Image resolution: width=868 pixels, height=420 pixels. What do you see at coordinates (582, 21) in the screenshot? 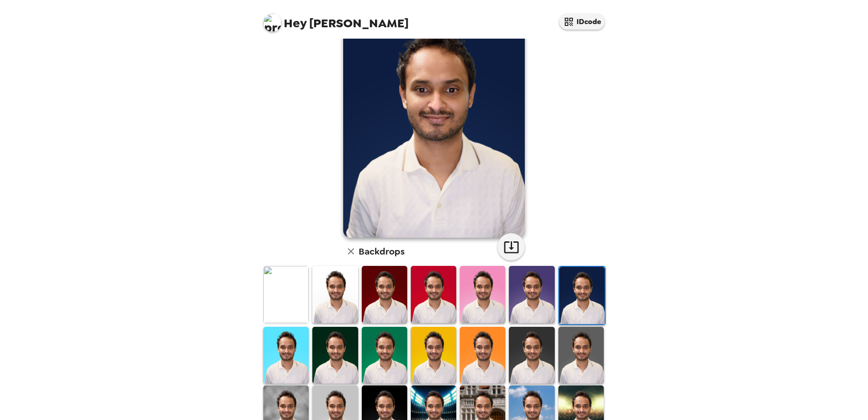
I see `button: IDcode` at bounding box center [582, 21].